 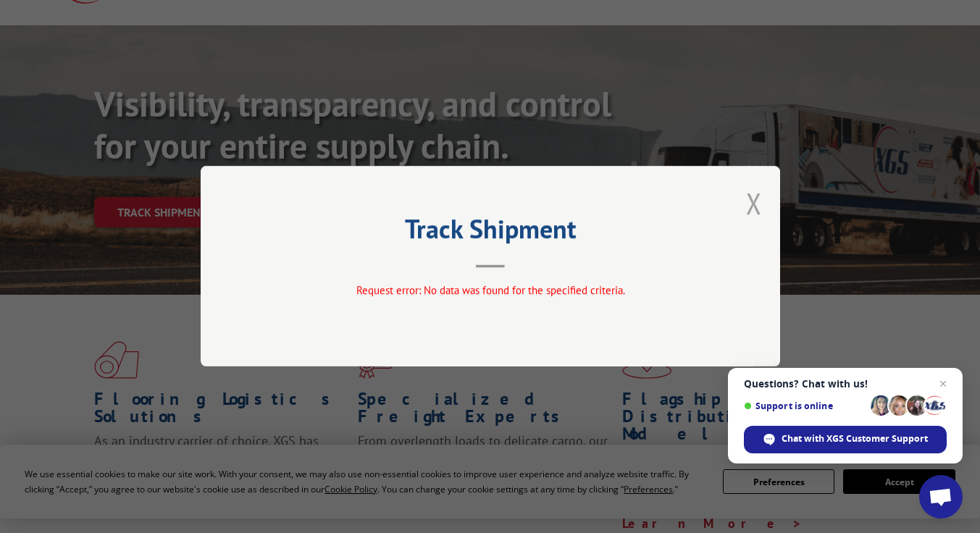 I want to click on h2: Track Shipment, so click(x=490, y=232).